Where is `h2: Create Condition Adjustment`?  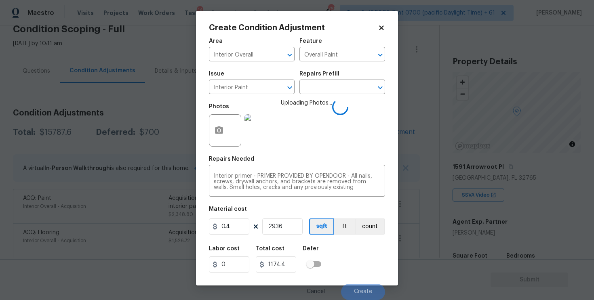 h2: Create Condition Adjustment is located at coordinates (294, 28).